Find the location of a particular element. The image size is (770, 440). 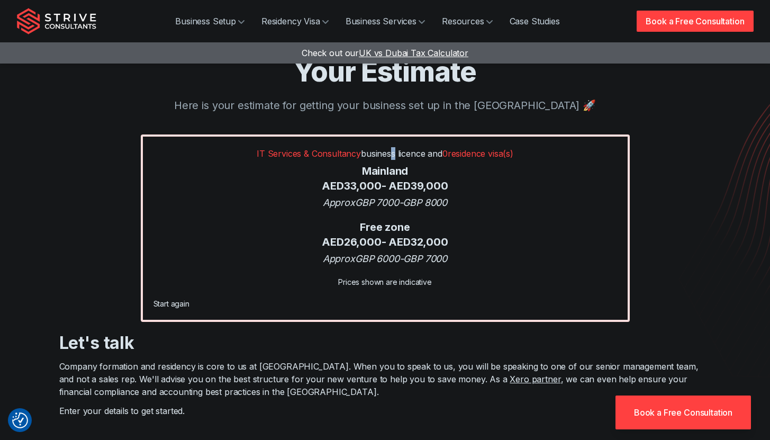

div: Prices shown are indicative is located at coordinates (385, 281).